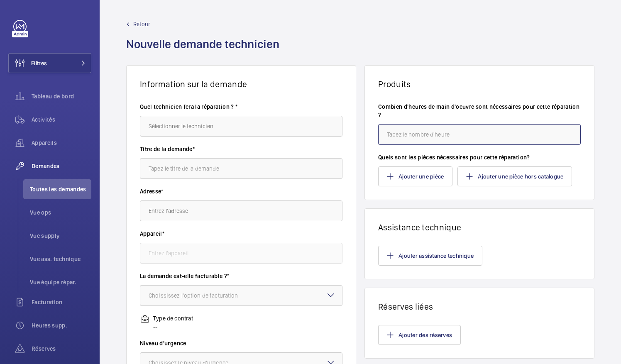 The height and width of the screenshot is (364, 621). Describe the element at coordinates (515, 176) in the screenshot. I see `button: Ajouter une pièce hors catalogue` at that location.